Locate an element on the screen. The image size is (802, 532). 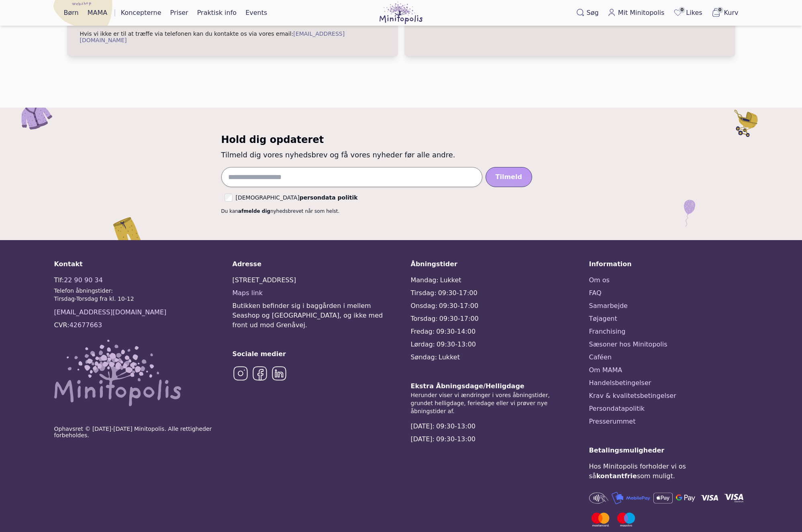
button: Tilmeld is located at coordinates (509, 177).